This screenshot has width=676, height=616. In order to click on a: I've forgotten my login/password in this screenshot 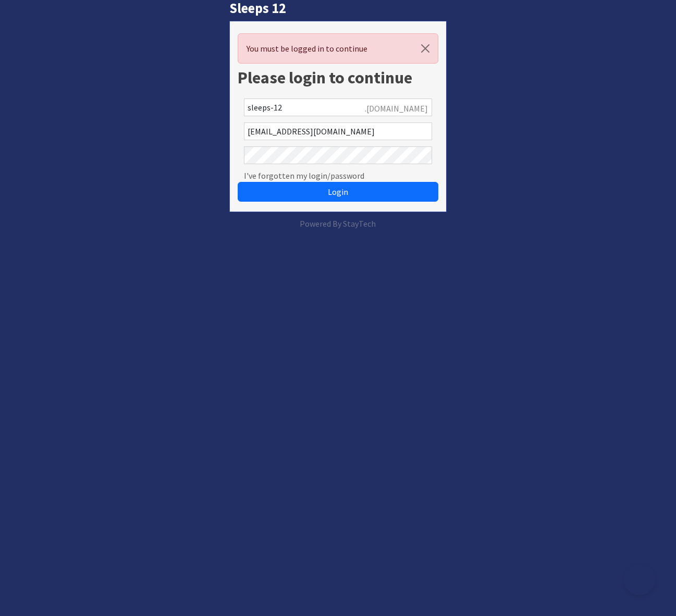, I will do `click(303, 175)`.